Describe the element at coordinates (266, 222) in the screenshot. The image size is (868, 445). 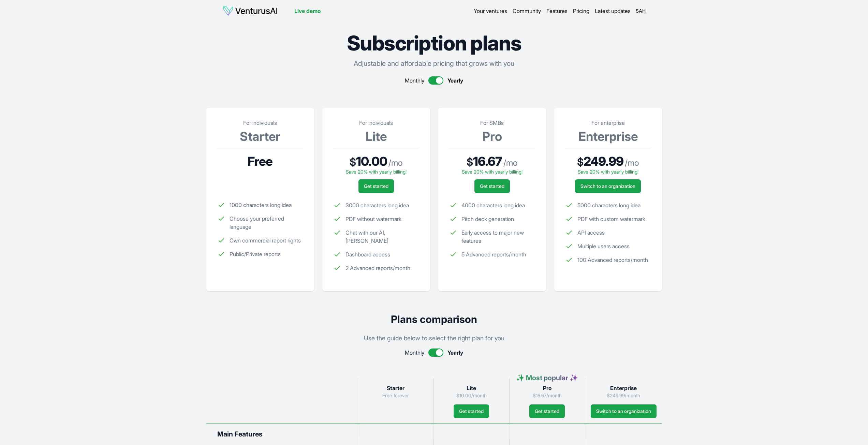
I see `span: Choose your preferred language` at that location.